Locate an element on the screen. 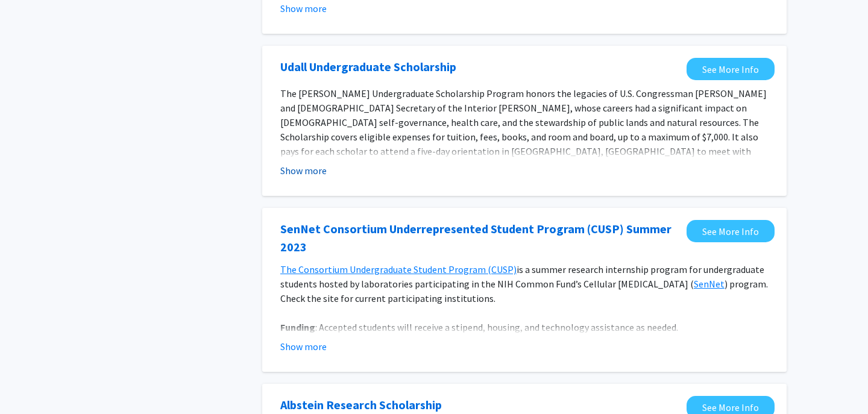 The image size is (868, 414). a: The Consortium Undergraduate Student Program (CUSP) is located at coordinates (399, 270).